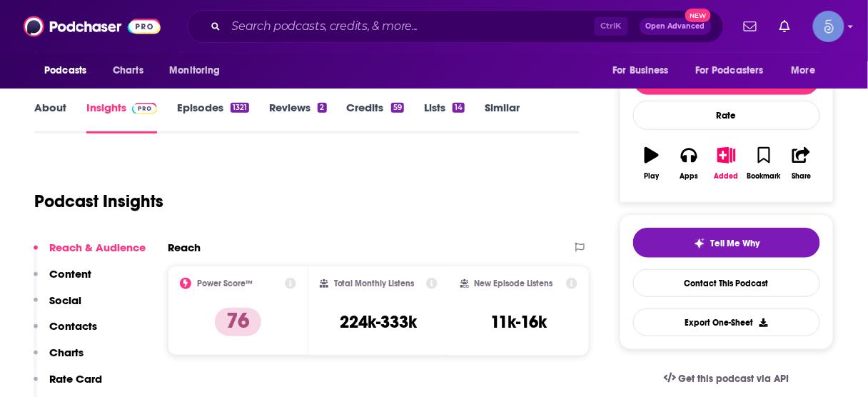 Image resolution: width=868 pixels, height=397 pixels. What do you see at coordinates (398, 108) in the screenshot?
I see `div: 59` at bounding box center [398, 108].